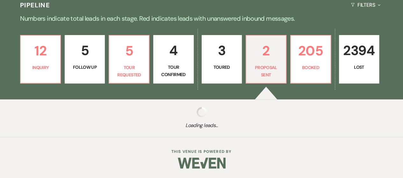 The width and height of the screenshot is (403, 178). What do you see at coordinates (266, 71) in the screenshot?
I see `p: Proposal Sent` at bounding box center [266, 71].